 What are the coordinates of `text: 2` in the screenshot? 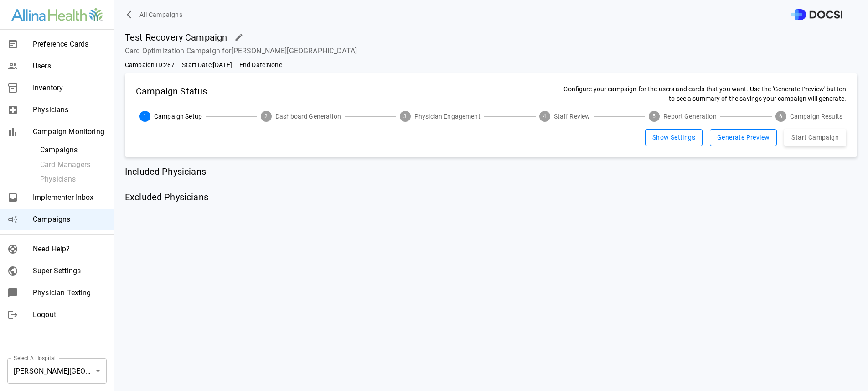 It's located at (266, 116).